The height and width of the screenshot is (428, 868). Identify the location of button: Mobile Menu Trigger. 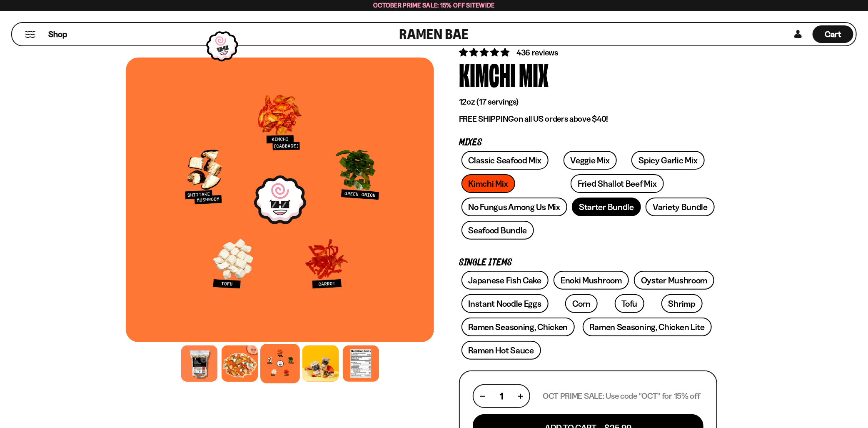
(30, 34).